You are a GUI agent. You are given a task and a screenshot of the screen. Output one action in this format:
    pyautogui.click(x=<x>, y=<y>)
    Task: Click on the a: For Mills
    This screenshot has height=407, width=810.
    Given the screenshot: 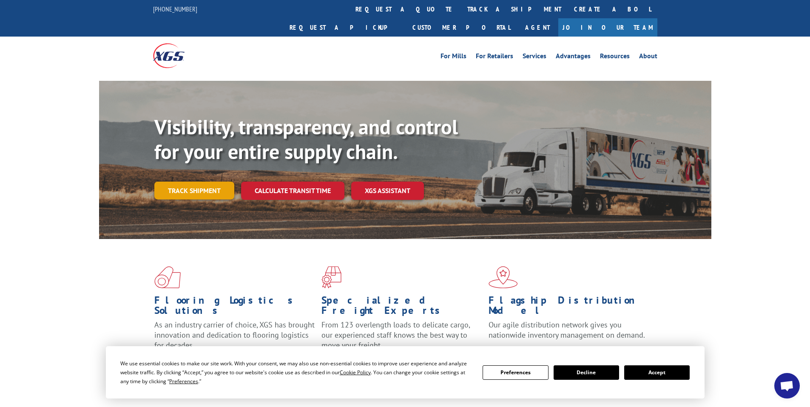 What is the action you would take?
    pyautogui.click(x=453, y=57)
    